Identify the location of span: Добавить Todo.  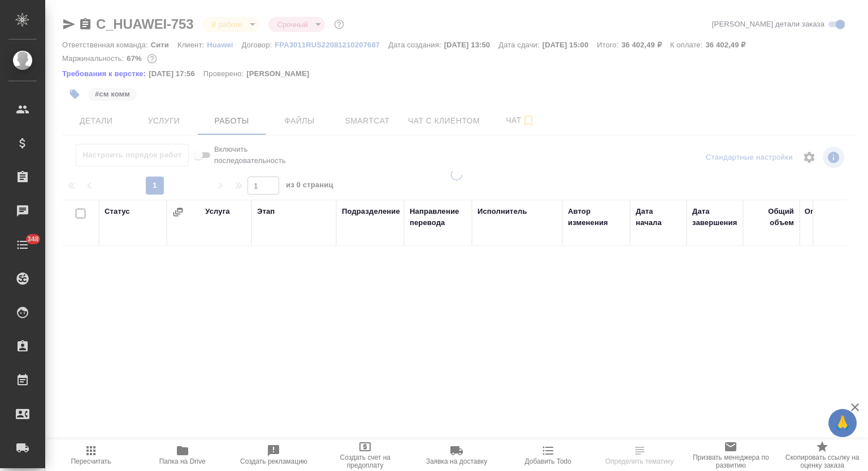
(548, 462).